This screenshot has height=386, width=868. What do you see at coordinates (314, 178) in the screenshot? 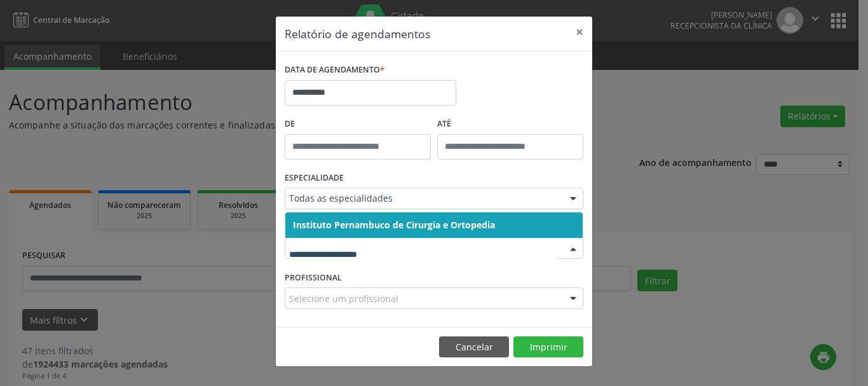
I see `label: ESPECIALIDADE` at bounding box center [314, 178].